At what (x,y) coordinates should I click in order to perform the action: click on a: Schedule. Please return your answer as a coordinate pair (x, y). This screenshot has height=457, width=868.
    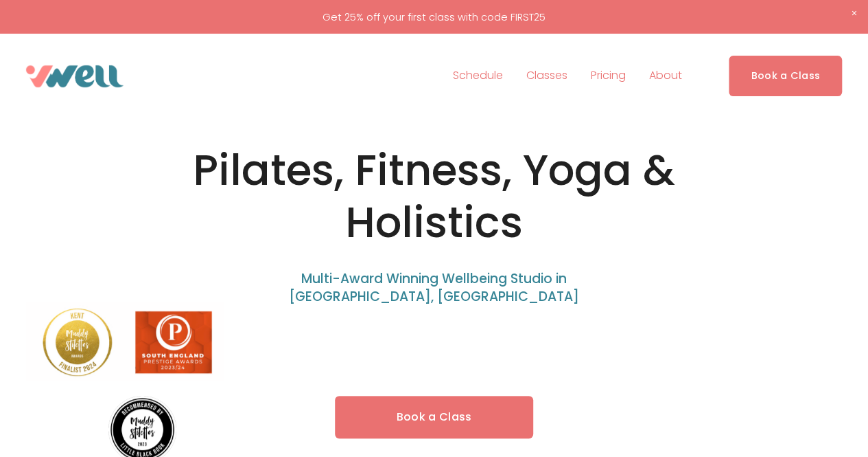
    Looking at the image, I should click on (477, 76).